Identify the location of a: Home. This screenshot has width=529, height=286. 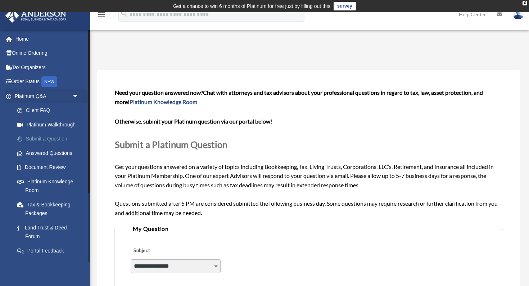
(47, 39).